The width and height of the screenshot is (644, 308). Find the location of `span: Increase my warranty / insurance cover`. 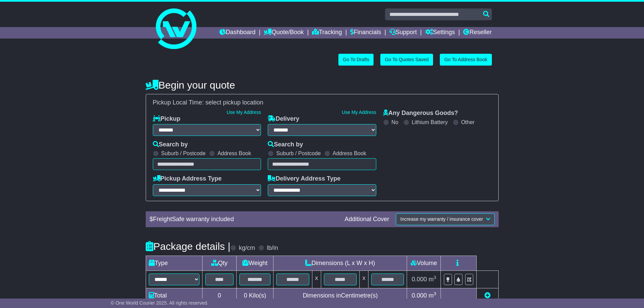

span: Increase my warranty / insurance cover is located at coordinates (441, 219).